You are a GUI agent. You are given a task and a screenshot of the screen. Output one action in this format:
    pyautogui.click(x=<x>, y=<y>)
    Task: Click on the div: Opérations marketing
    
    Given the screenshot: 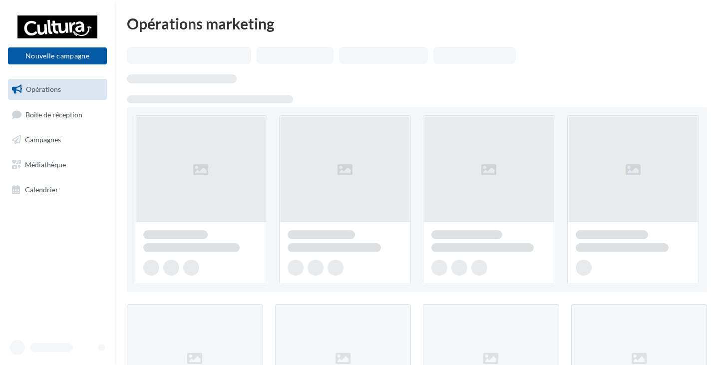 What is the action you would take?
    pyautogui.click(x=417, y=23)
    